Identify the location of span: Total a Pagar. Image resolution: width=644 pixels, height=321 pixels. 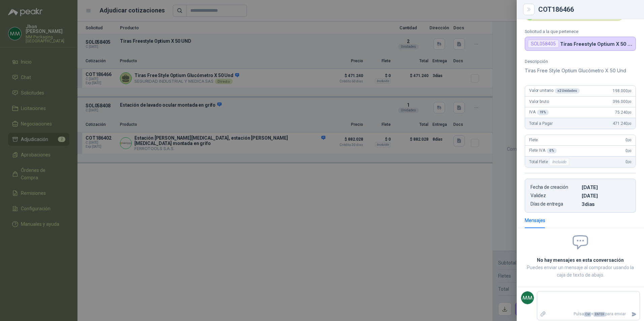
(541, 123).